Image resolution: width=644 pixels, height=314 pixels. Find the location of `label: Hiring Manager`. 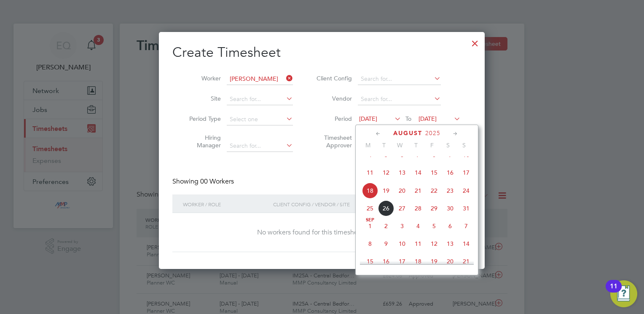

label: Hiring Manager is located at coordinates (202, 142).